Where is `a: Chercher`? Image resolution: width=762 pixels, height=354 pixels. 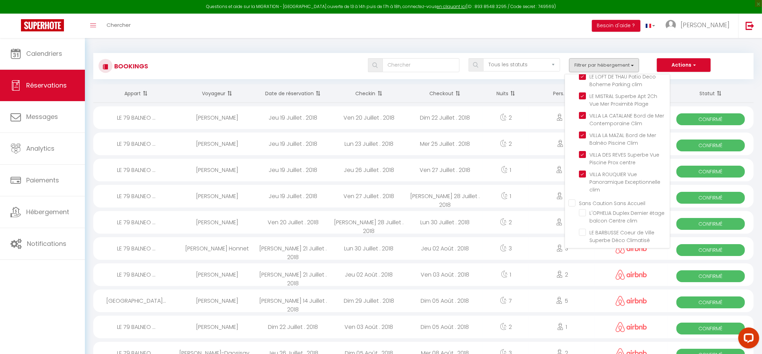 a: Chercher is located at coordinates (118, 26).